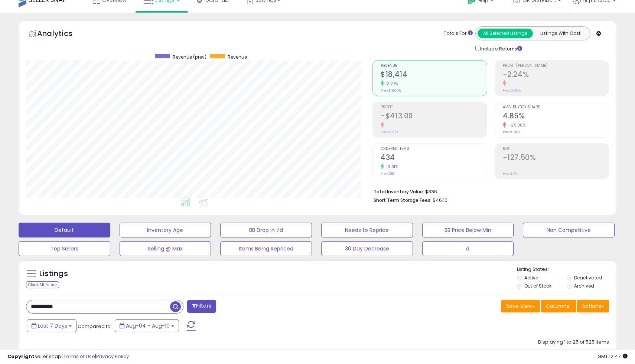 The width and height of the screenshot is (635, 364). I want to click on label: Active, so click(531, 278).